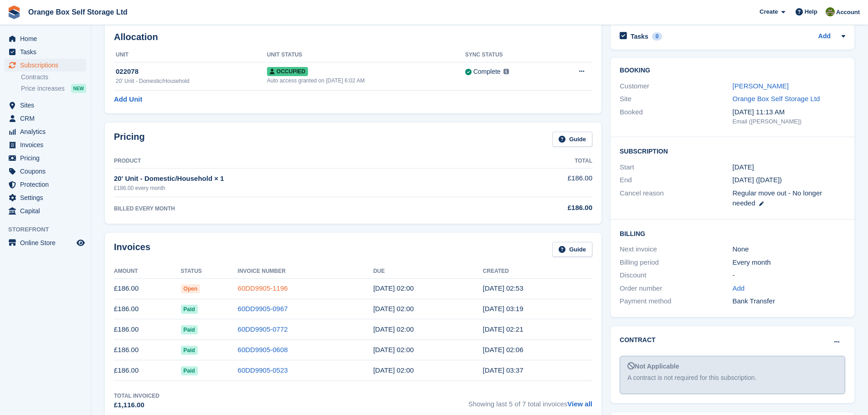  I want to click on span: Settings, so click(47, 198).